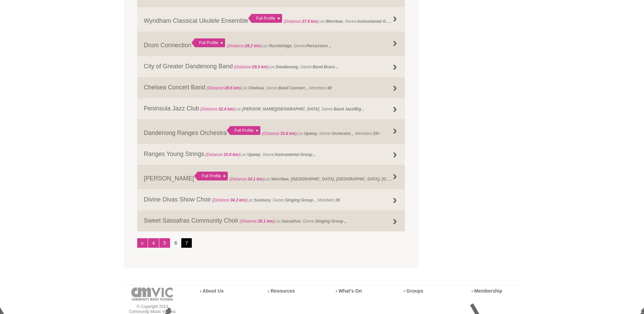 Image resolution: width=644 pixels, height=314 pixels. What do you see at coordinates (238, 200) in the screenshot?
I see `strong: 34.3 km` at bounding box center [238, 200].